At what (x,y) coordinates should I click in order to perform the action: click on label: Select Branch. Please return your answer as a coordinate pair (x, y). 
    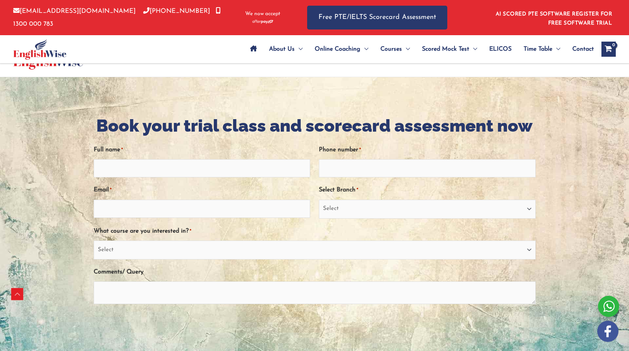
    Looking at the image, I should click on (339, 190).